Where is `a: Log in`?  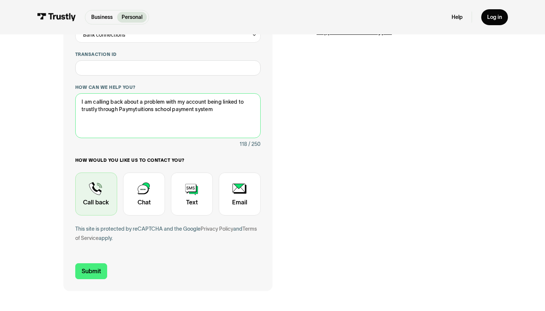
a: Log in is located at coordinates (494, 17).